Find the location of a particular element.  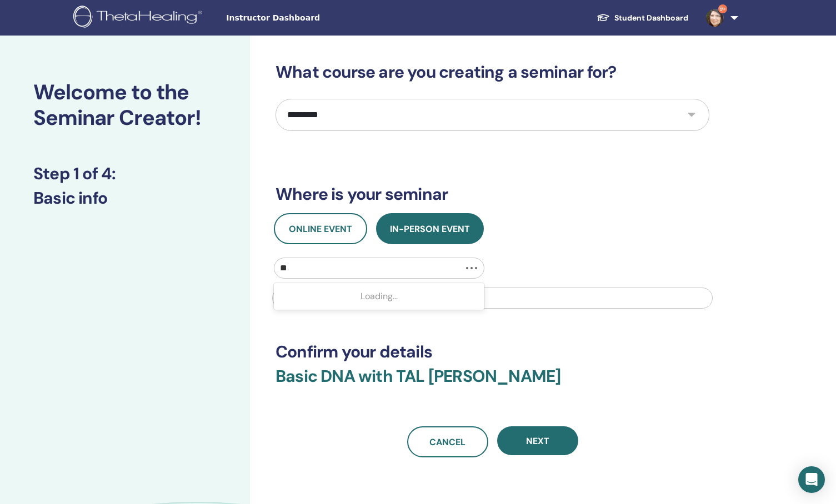

h3: What course are you creating a seminar for? is located at coordinates (492, 72).